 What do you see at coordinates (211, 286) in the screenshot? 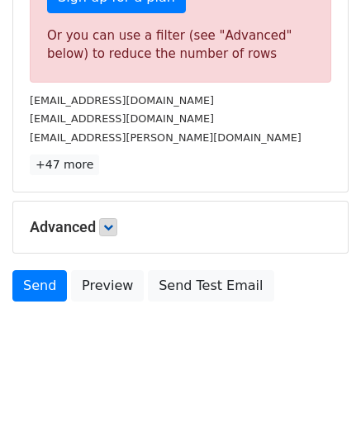
I see `a: Send Test Email` at bounding box center [211, 286].